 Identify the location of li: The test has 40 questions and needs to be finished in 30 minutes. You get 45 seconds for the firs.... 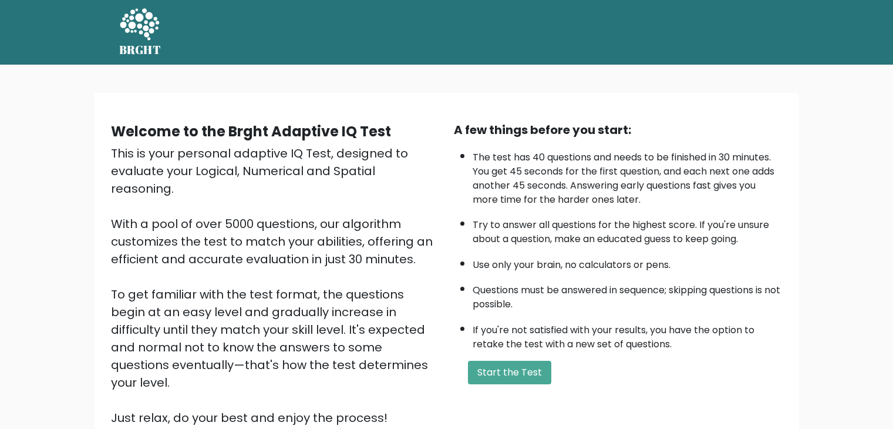
(628, 176).